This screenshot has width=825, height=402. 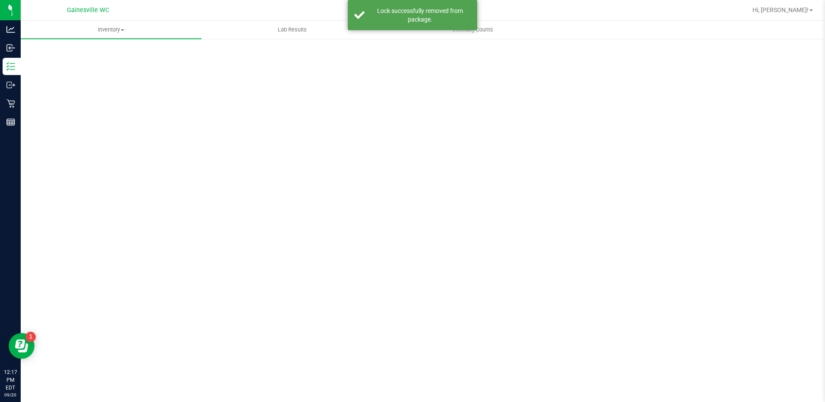 I want to click on inline-svg: Inventory, so click(x=11, y=66).